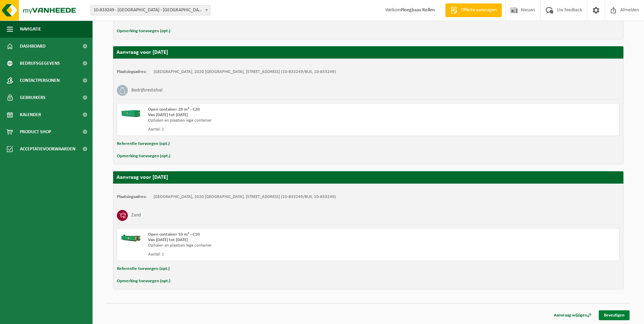 The image size is (644, 324). Describe the element at coordinates (474, 10) in the screenshot. I see `a: Offerte aanvragen` at that location.